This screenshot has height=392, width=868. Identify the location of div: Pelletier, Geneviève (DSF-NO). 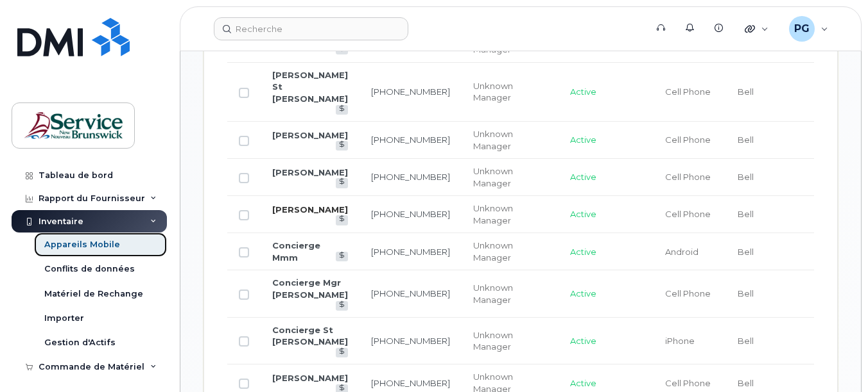
(808, 29).